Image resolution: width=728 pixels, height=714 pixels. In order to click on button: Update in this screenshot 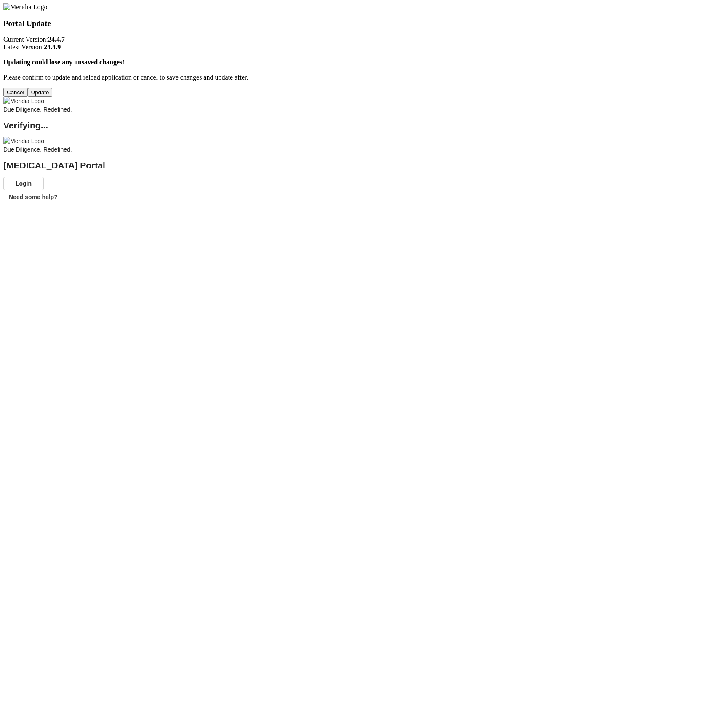, I will do `click(41, 92)`.